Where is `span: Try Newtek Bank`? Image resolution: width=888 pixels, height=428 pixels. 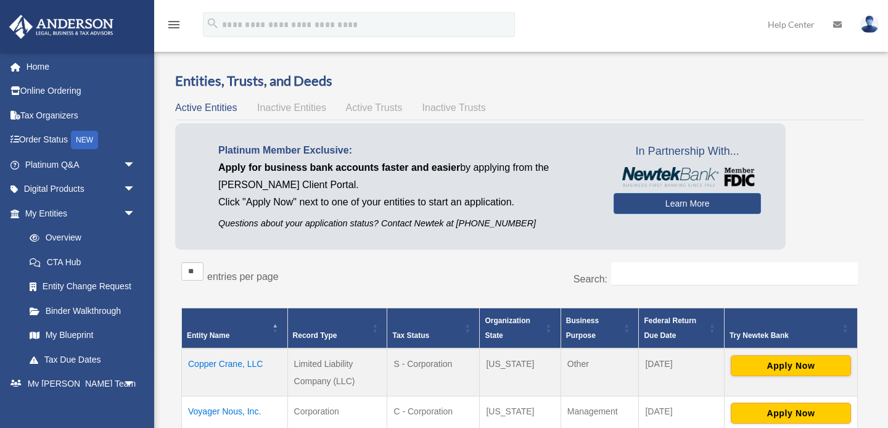
span: Try Newtek Bank is located at coordinates (784, 335).